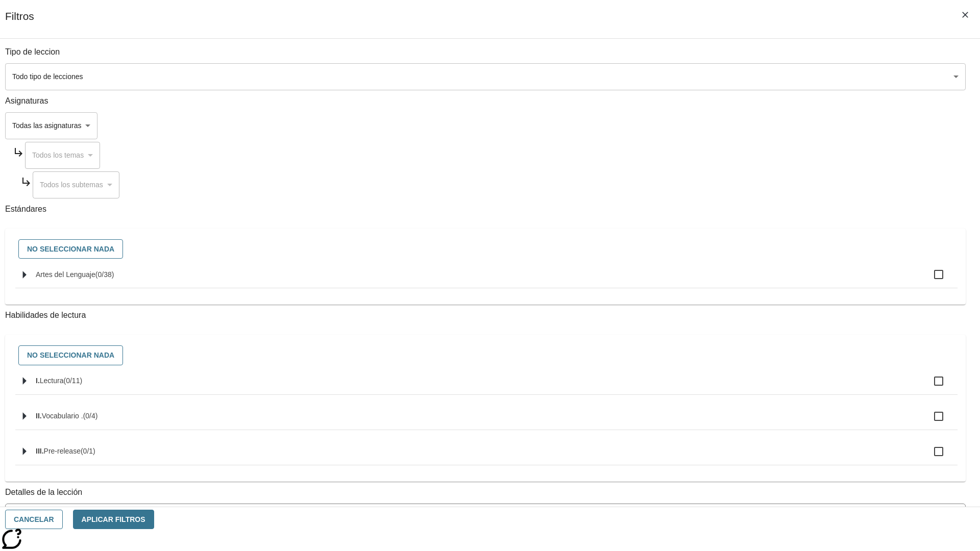 Image resolution: width=980 pixels, height=551 pixels. Describe the element at coordinates (40, 451) in the screenshot. I see `span: III.` at that location.